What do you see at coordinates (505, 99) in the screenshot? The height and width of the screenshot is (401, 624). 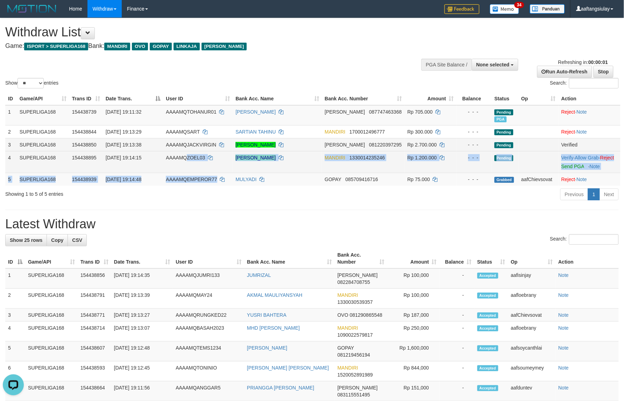 I see `th: Status` at bounding box center [505, 99].